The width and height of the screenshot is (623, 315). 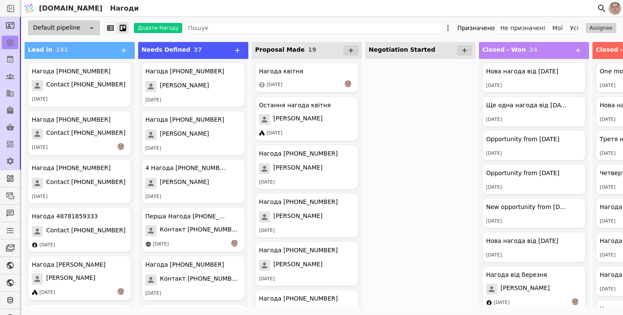 What do you see at coordinates (166, 50) in the screenshot?
I see `span: Needs Defined` at bounding box center [166, 50].